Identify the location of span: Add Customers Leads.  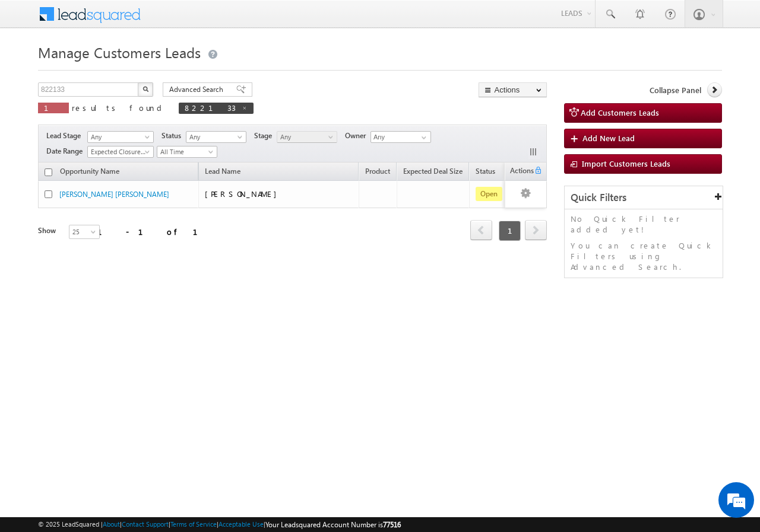
(620, 112).